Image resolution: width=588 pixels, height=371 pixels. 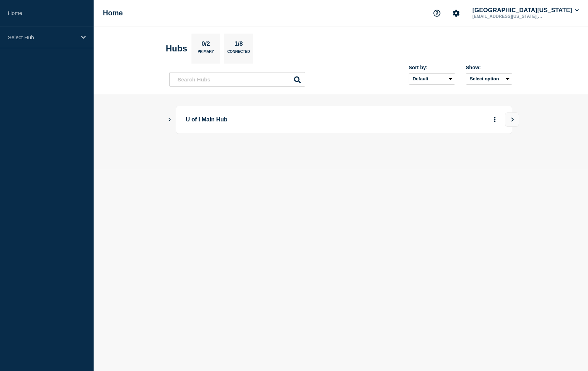 I want to click on button: Select option, so click(x=489, y=79).